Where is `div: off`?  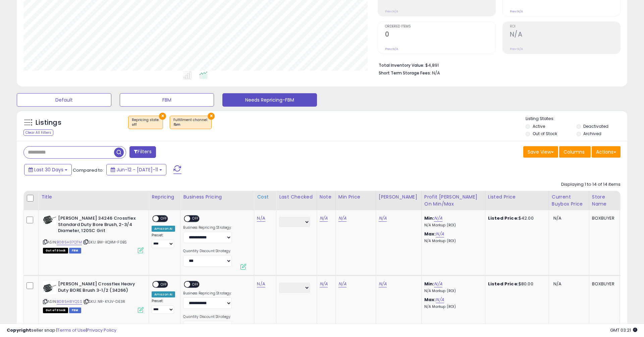 div: off is located at coordinates (145, 125).